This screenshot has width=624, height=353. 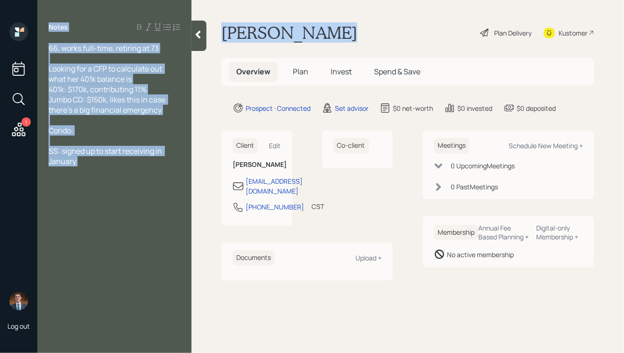 What do you see at coordinates (513, 33) in the screenshot?
I see `div: Plan Delivery` at bounding box center [513, 33].